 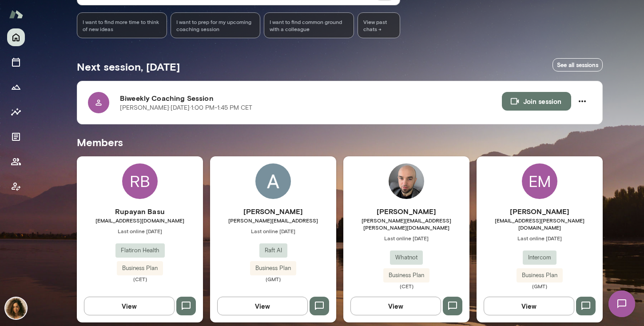 What do you see at coordinates (16, 137) in the screenshot?
I see `button: Documents` at bounding box center [16, 137].